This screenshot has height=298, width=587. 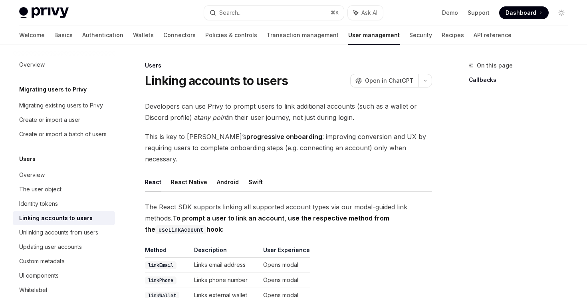 What do you see at coordinates (59, 232) in the screenshot?
I see `div: Unlinking accounts from users` at bounding box center [59, 232].